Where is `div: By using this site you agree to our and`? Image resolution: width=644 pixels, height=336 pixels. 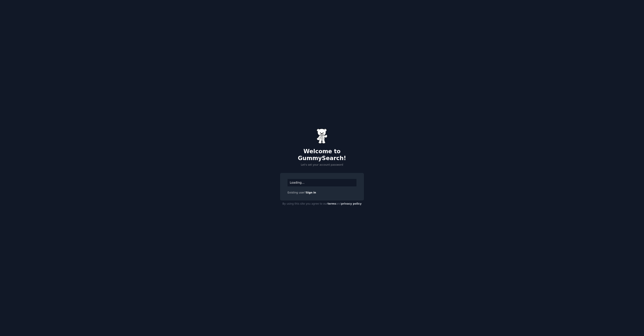 div: By using this site you agree to our and is located at coordinates (322, 204).